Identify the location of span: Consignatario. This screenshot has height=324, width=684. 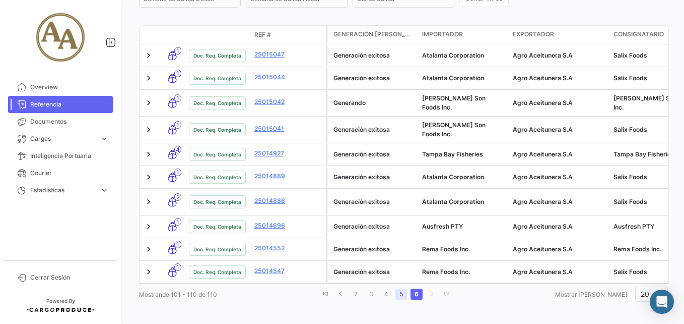
(639, 34).